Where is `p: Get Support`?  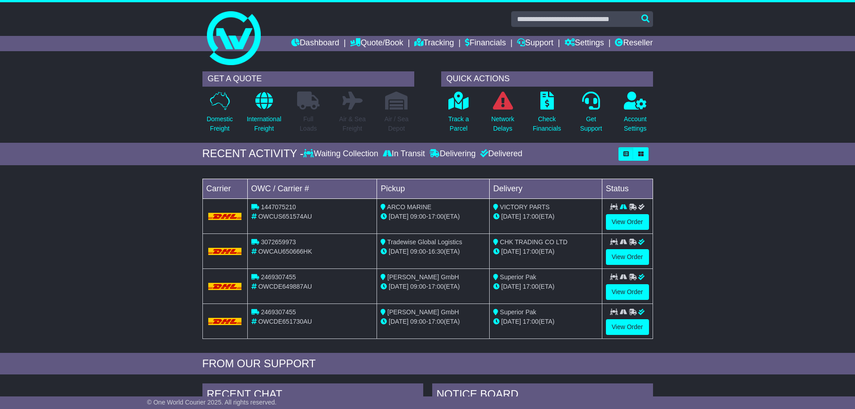 p: Get Support is located at coordinates (591, 124).